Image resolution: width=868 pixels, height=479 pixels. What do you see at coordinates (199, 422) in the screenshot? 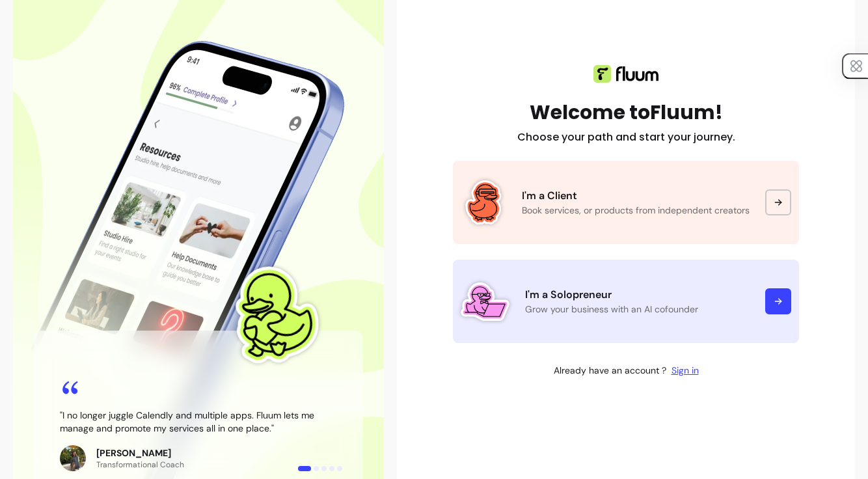
I see `blockquote: " I no longer juggle Calendly and multiple apps. Fluum lets me manage and promote my services all...` at bounding box center [199, 422].